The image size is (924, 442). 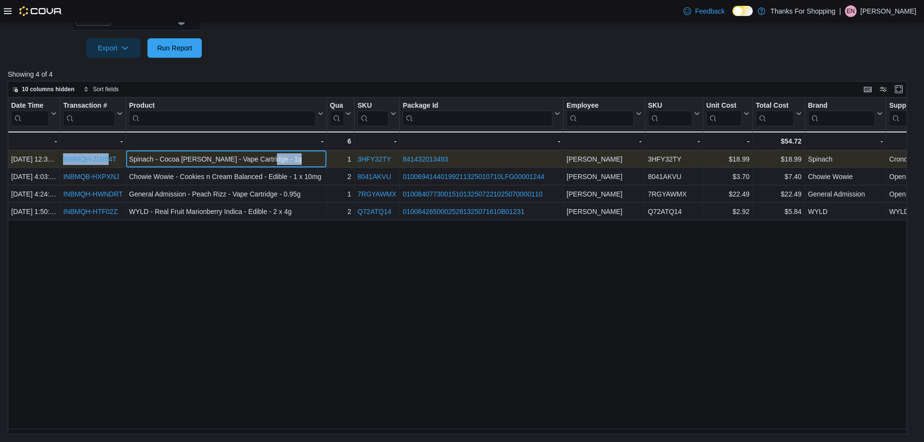 What do you see at coordinates (101, 89) in the screenshot?
I see `button: Sort fields` at bounding box center [101, 89].